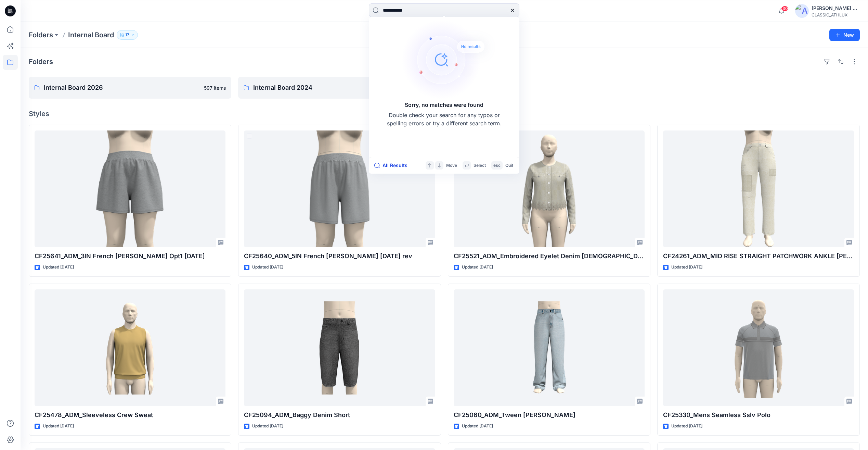 The image size is (868, 450). Describe the element at coordinates (215, 87) in the screenshot. I see `p: 597 items` at that location.